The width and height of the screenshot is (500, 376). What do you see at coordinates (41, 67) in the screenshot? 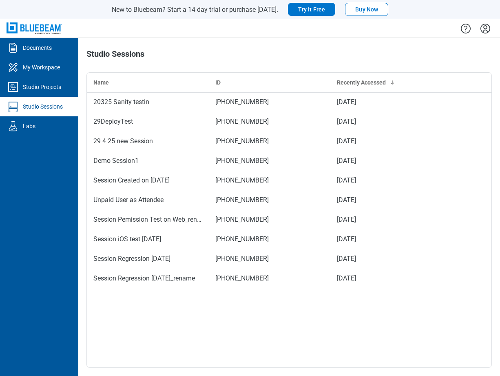
I see `div: My Workspace` at bounding box center [41, 67].